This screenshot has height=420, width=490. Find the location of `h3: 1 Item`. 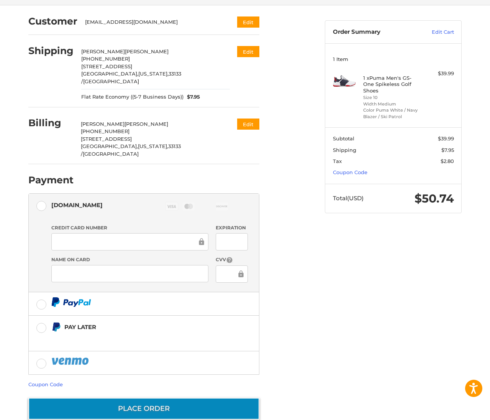

h3: 1 Item is located at coordinates (394, 59).